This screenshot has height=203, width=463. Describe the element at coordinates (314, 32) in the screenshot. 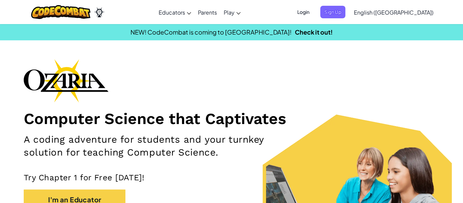

I see `a: Check it out!` at that location.